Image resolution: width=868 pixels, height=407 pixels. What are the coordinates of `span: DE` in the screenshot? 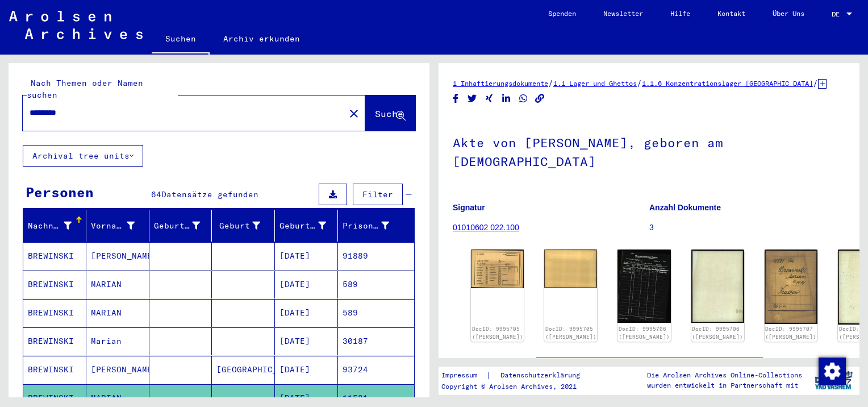 It's located at (838, 14).